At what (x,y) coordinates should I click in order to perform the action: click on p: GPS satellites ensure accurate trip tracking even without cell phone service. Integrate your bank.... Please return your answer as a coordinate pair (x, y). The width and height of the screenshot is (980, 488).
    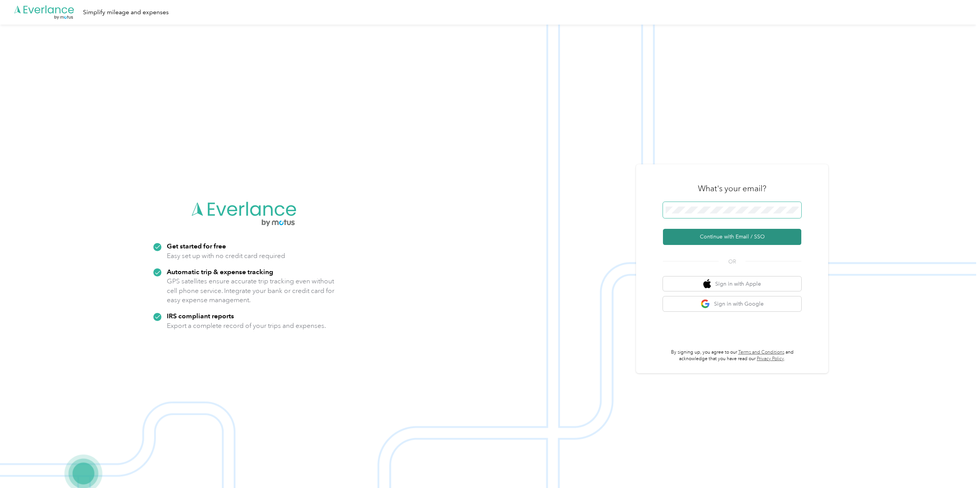
    Looking at the image, I should click on (250, 291).